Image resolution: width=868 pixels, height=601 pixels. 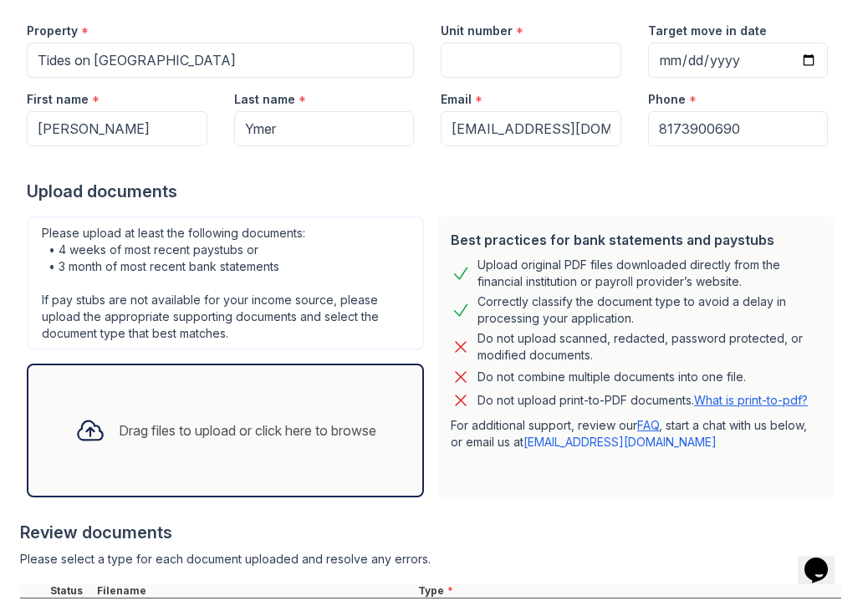 I want to click on div: Please select a type for each document uploaded and resolve any errors., so click(x=431, y=560).